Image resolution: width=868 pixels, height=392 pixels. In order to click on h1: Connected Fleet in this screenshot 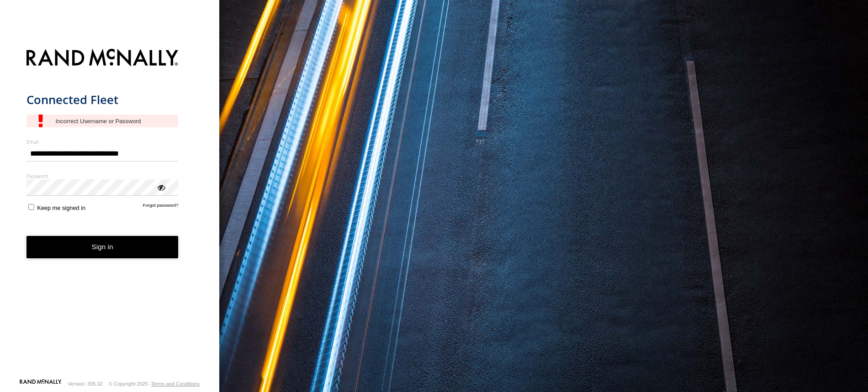, I will do `click(102, 100)`.